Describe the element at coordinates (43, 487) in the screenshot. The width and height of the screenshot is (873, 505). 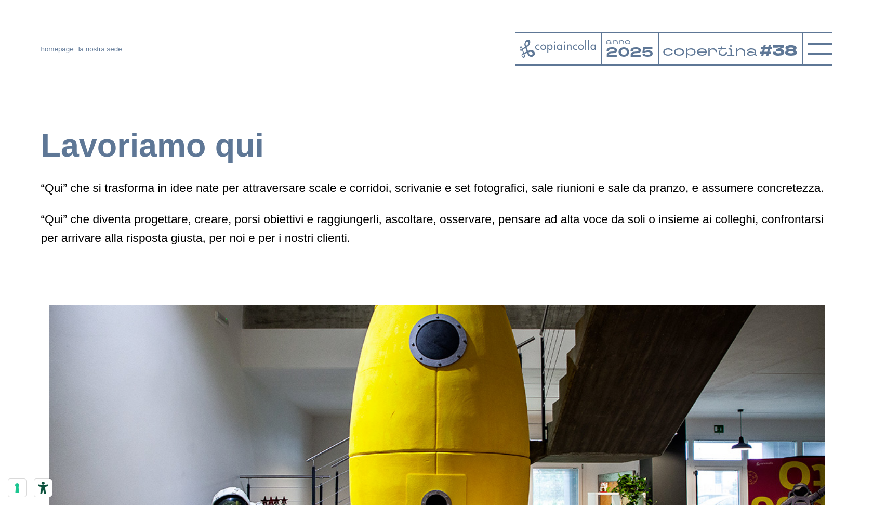
I see `button: Strumenti di accessibilità` at that location.